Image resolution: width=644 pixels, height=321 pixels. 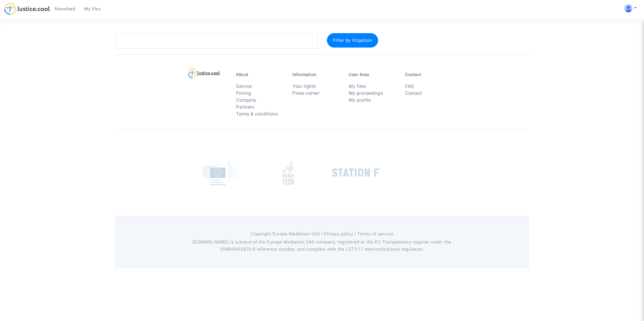 I want to click on a: My profile, so click(x=360, y=100).